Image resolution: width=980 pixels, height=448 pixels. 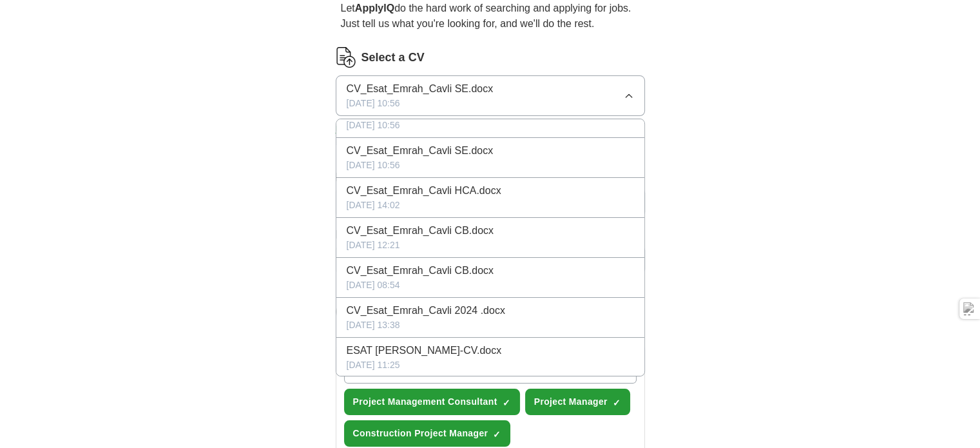 I want to click on span: CV_Esat_Emrah_Cavli HCA.docx, so click(x=424, y=191).